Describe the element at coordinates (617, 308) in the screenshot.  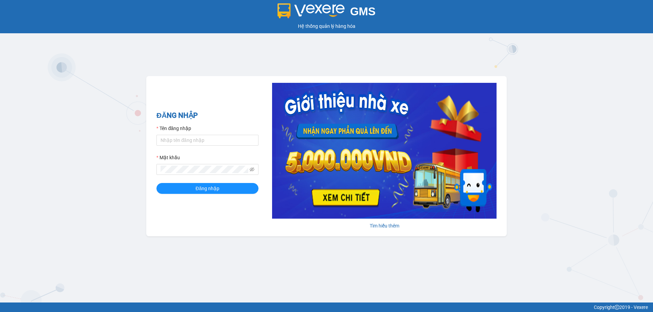
I see `span: copyright` at that location.